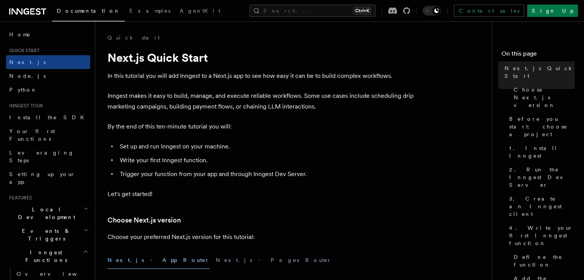  I want to click on a: 4. Write your first Inngest function, so click(541, 236).